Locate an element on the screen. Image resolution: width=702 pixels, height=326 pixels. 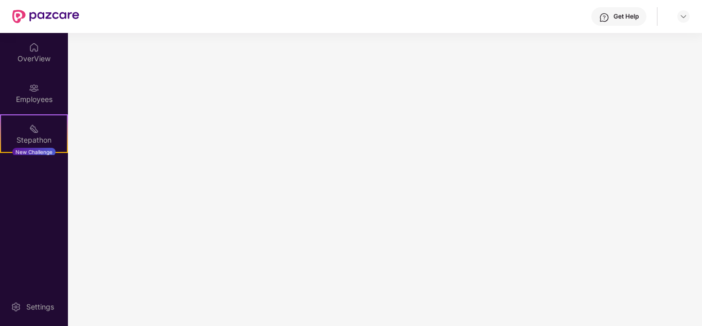
img: svg+xml;base64,PHN2ZyBpZD0iU2V0dGluZy0yMHgyMCIgeG1sbnM9Imh0dHA6Ly93d3cudzMub3JnLzIwMDAvc3ZnIiB3aW... is located at coordinates (16, 307).